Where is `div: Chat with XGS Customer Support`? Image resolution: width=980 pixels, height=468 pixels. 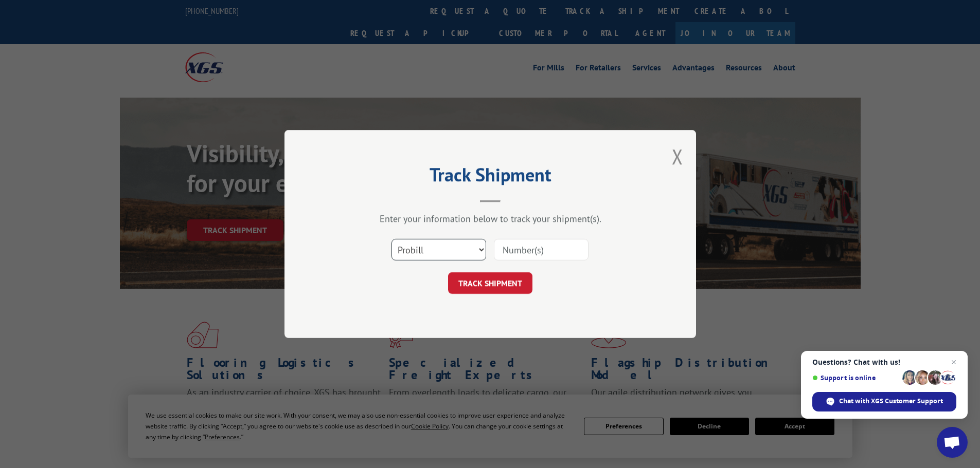
div: Chat with XGS Customer Support is located at coordinates (884, 402).